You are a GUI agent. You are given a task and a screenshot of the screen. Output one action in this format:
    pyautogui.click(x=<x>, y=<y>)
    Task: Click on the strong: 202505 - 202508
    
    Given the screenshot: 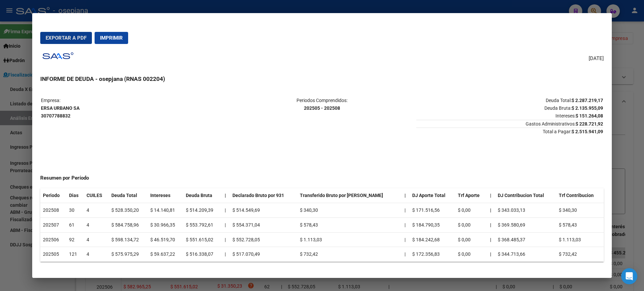 What is the action you would take?
    pyautogui.click(x=322, y=108)
    